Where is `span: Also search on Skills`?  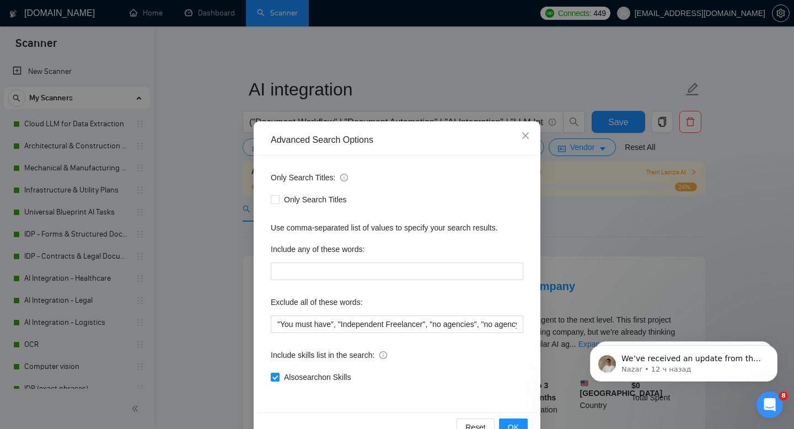
span: Also search on Skills is located at coordinates (317, 377).